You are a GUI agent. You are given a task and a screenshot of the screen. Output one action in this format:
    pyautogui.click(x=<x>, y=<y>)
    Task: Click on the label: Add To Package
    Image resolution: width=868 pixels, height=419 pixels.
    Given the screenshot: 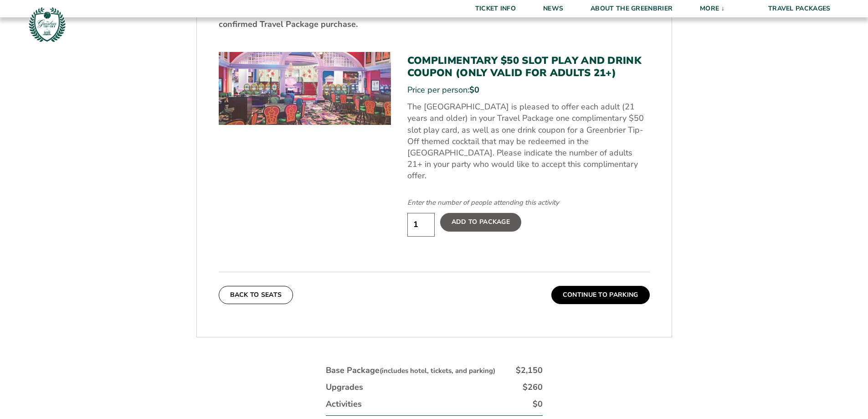 What is the action you would take?
    pyautogui.click(x=481, y=222)
    